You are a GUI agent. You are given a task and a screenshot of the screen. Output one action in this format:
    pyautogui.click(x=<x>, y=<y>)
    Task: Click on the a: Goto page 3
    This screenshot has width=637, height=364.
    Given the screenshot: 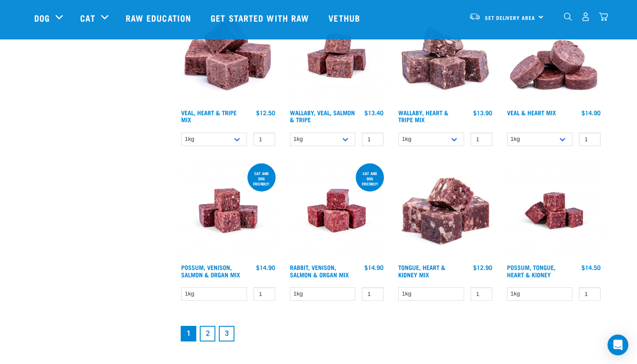 What is the action you would take?
    pyautogui.click(x=227, y=333)
    